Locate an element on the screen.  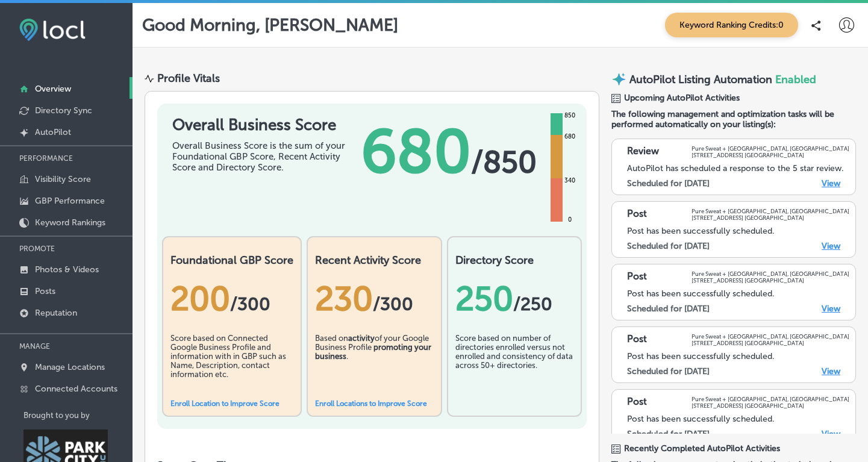
span: /300 is located at coordinates (393, 304).